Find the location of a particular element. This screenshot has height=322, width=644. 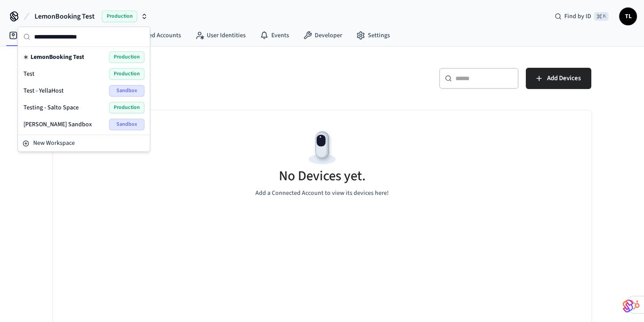

span: Find by ID is located at coordinates (578, 17).